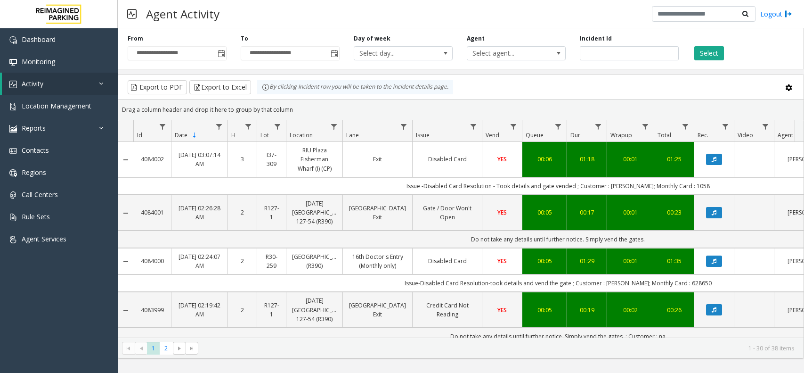  What do you see at coordinates (157, 87) in the screenshot?
I see `button: Export to PDF` at bounding box center [157, 87].